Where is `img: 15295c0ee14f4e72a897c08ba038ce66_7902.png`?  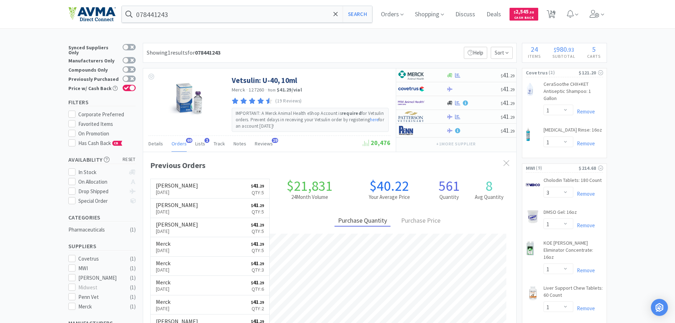
img: 15295c0ee14f4e72a897c08ba038ce66_7902.png is located at coordinates (533, 185).